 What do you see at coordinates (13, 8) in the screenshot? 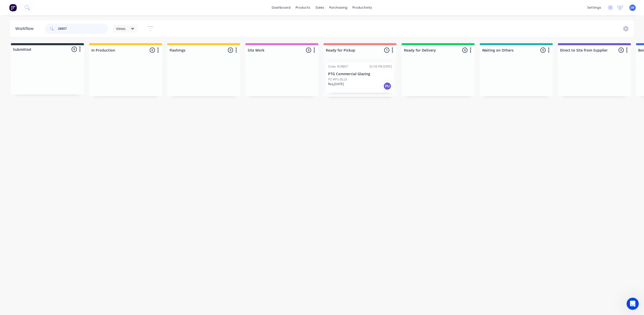
I see `img: Factory` at bounding box center [13, 8].